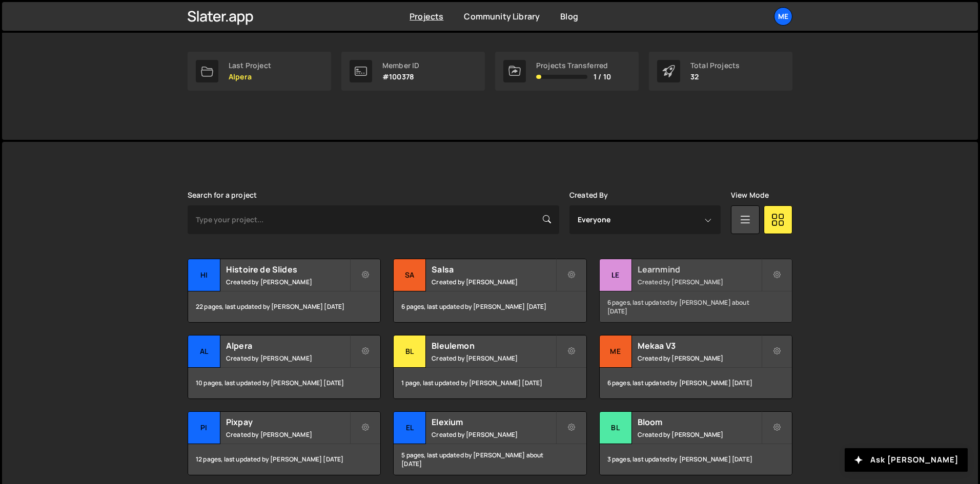  What do you see at coordinates (699, 269) in the screenshot?
I see `h2: Learnmind` at bounding box center [699, 269].